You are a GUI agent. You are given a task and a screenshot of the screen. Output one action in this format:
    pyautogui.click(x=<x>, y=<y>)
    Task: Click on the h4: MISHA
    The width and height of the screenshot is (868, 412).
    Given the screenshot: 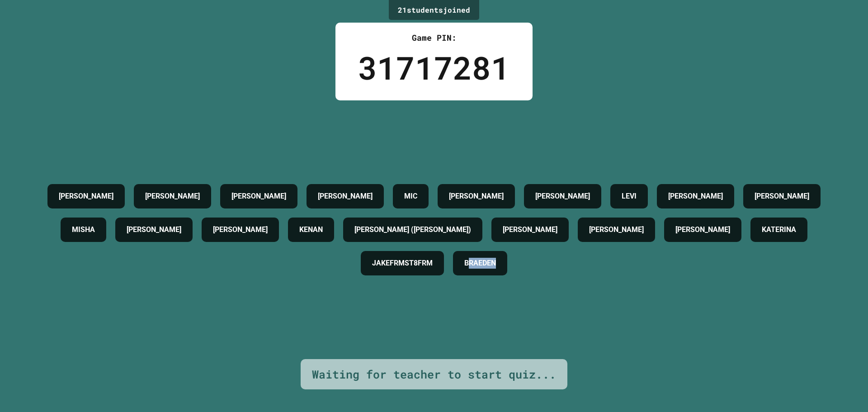 What is the action you would take?
    pyautogui.click(x=83, y=229)
    